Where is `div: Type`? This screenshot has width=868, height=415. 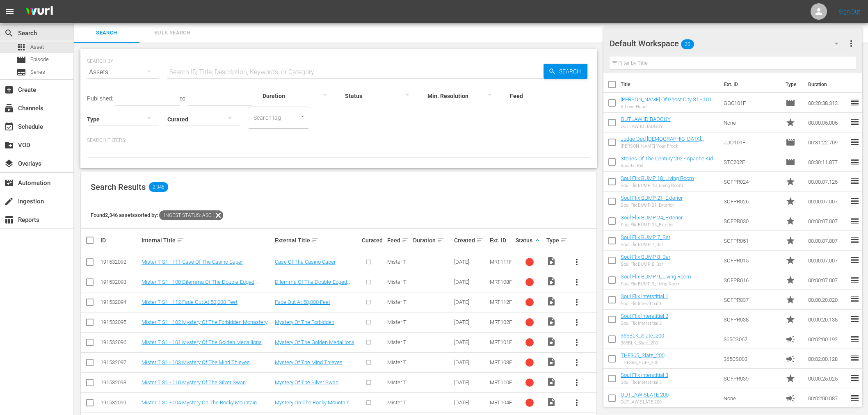 div: Type is located at coordinates (555, 240).